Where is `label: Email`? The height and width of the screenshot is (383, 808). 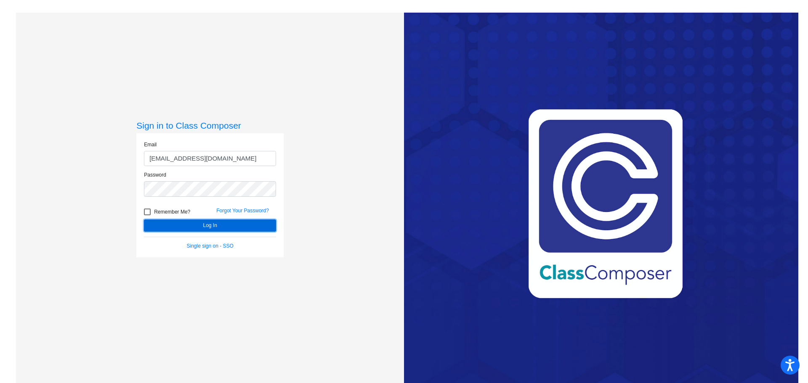 label: Email is located at coordinates (150, 145).